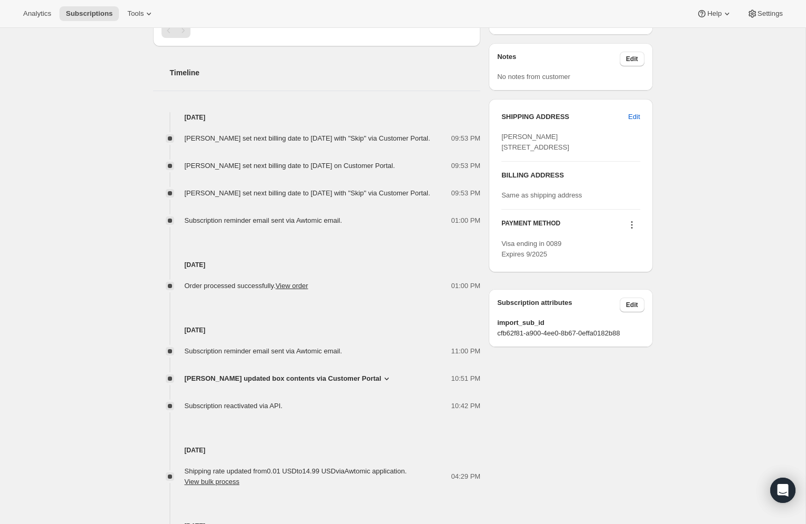 The width and height of the screenshot is (806, 524). Describe the element at coordinates (571, 323) in the screenshot. I see `span: import_sub_id` at that location.